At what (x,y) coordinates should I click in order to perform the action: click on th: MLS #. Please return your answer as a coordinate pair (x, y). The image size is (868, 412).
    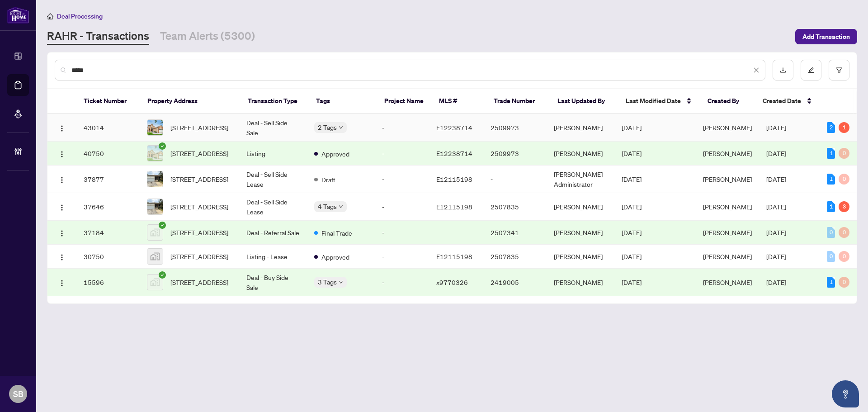
    Looking at the image, I should click on (459, 101).